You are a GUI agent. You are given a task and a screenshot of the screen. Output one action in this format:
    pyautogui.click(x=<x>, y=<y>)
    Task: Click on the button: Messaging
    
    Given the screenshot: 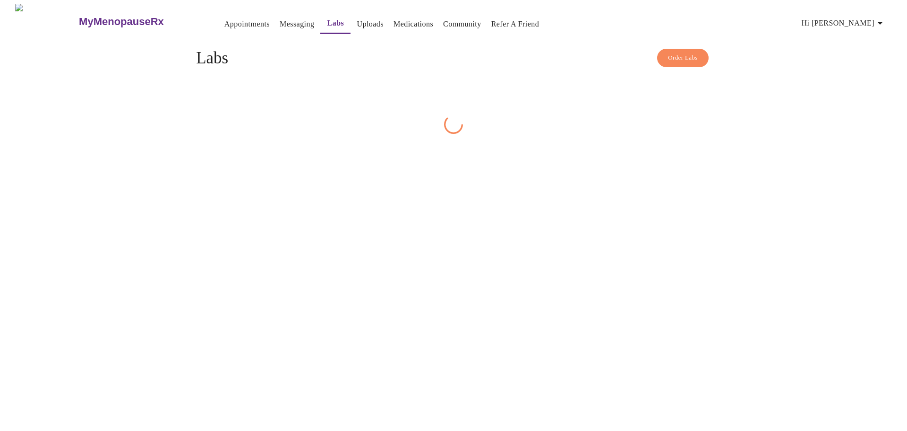 What is the action you would take?
    pyautogui.click(x=297, y=24)
    